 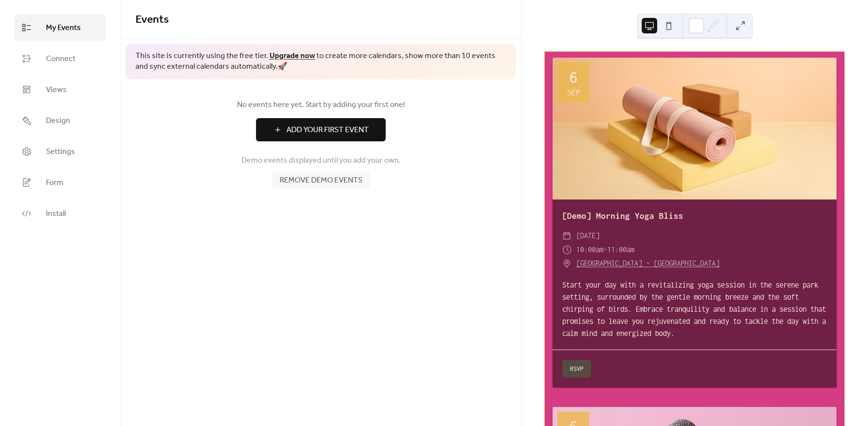 What do you see at coordinates (573, 77) in the screenshot?
I see `div: 6` at bounding box center [573, 77].